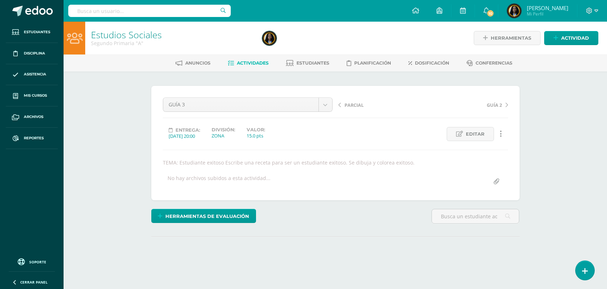 Image resolution: width=607 pixels, height=289 pixels. Describe the element at coordinates (32, 261) in the screenshot. I see `a: Soporte` at that location.